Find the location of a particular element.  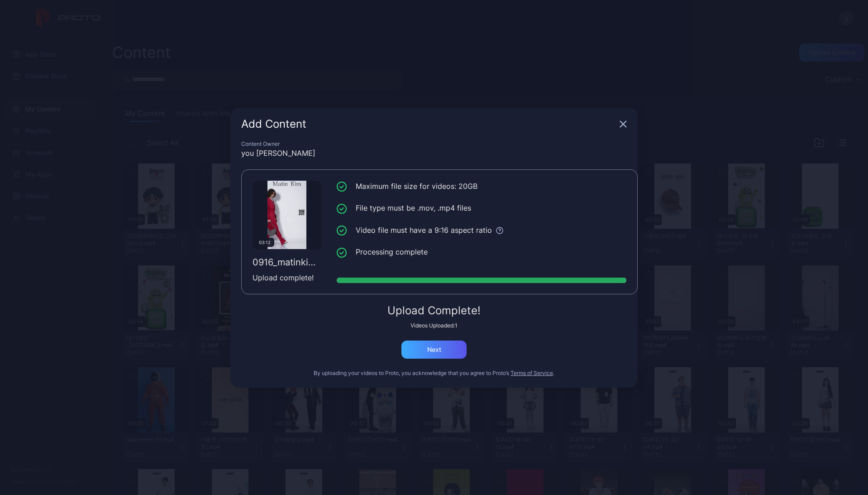

div: Next is located at coordinates (434, 349).